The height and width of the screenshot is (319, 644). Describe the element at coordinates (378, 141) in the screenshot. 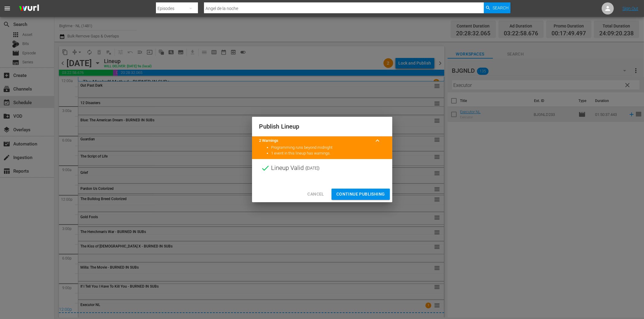

I see `span: keyboard_arrow_up` at that location.